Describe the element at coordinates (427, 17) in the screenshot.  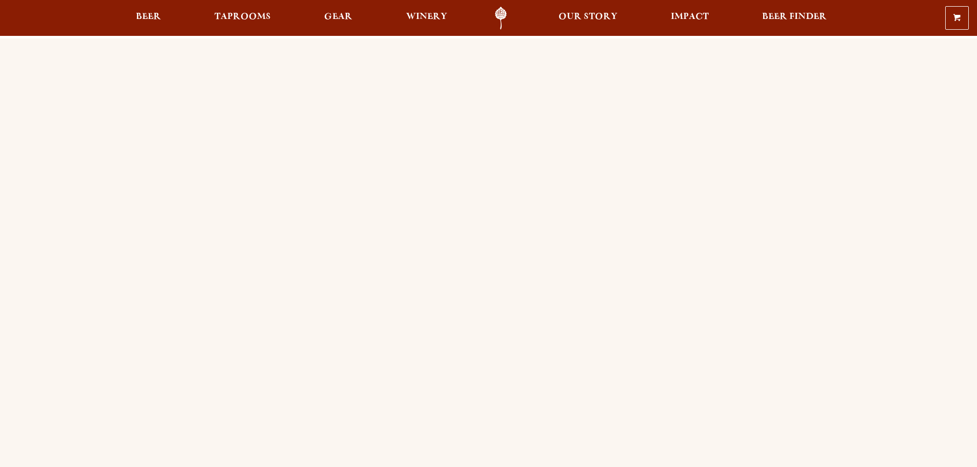
I see `span: Winery` at that location.